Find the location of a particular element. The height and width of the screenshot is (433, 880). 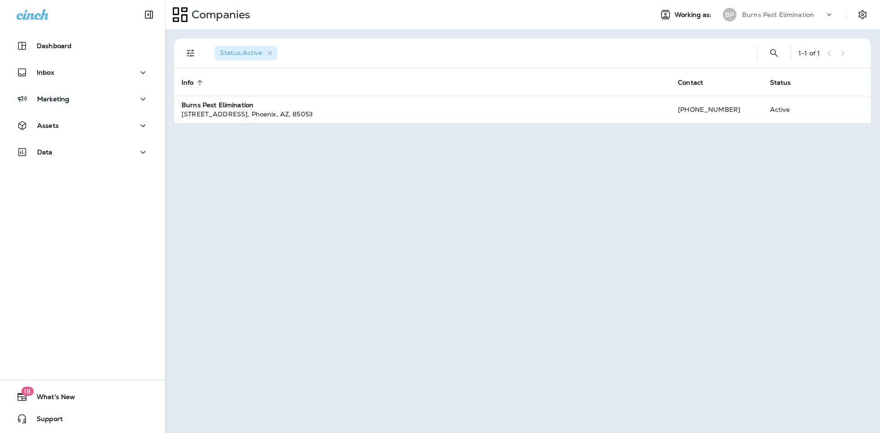

p: Burns Pest Elimination is located at coordinates (778, 15).